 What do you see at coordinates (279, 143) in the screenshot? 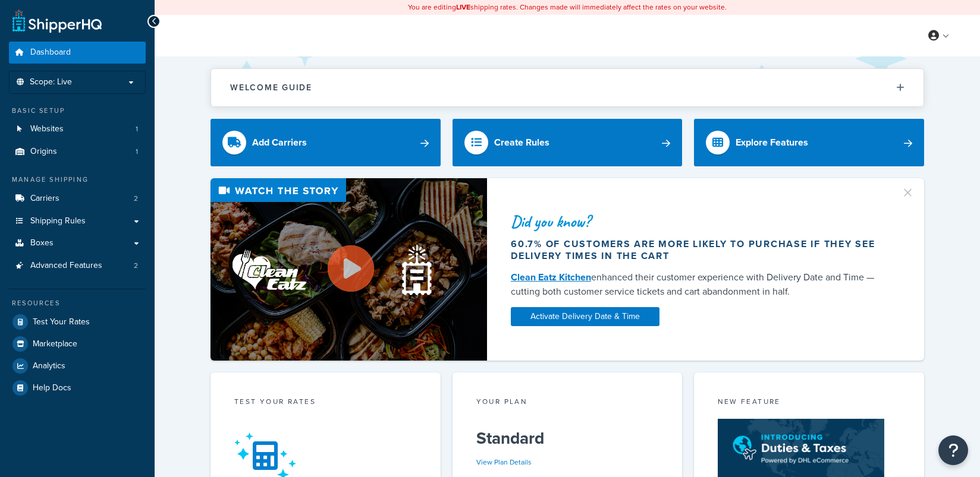
I see `div: Add Carriers` at bounding box center [279, 143].